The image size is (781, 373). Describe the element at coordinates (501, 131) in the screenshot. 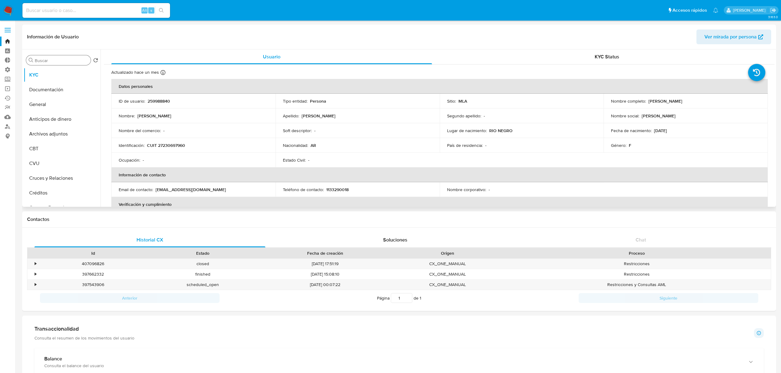

I see `p: RIO NEGRO` at that location.